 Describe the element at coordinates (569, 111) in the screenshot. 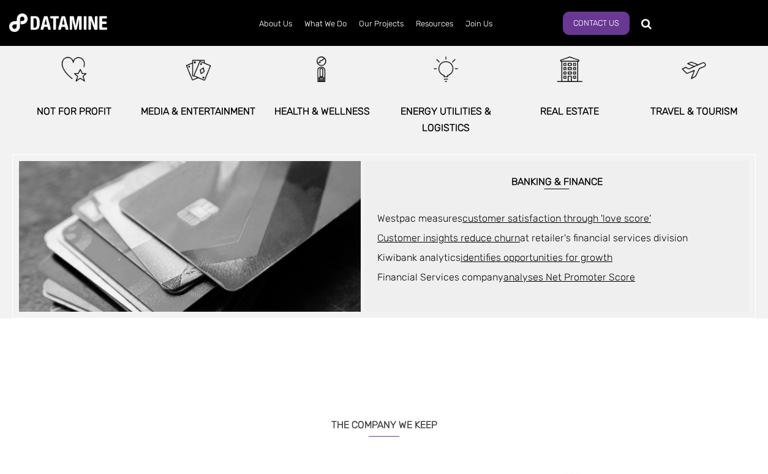

I see `p: REAL ESTATE` at that location.